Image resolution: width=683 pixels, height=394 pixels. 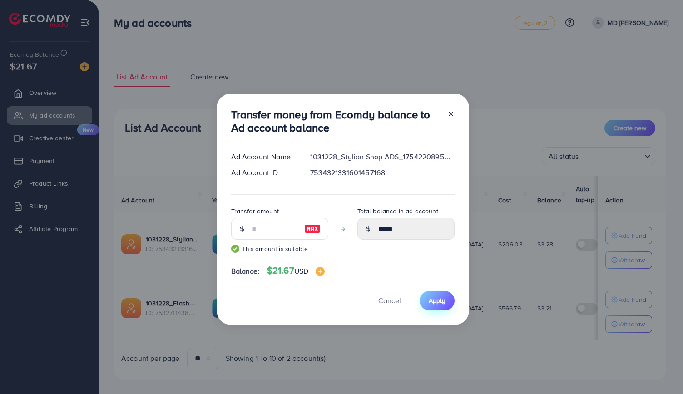 What do you see at coordinates (390, 301) in the screenshot?
I see `span: Cancel` at bounding box center [390, 301].